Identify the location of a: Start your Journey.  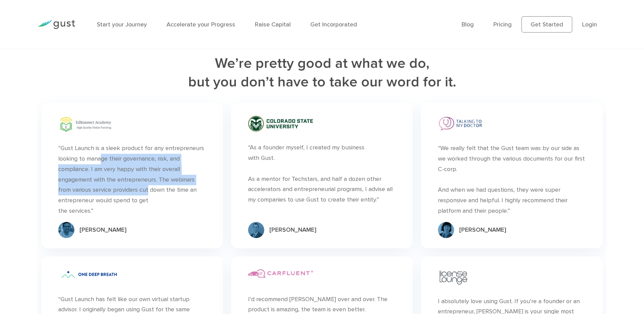
(122, 25).